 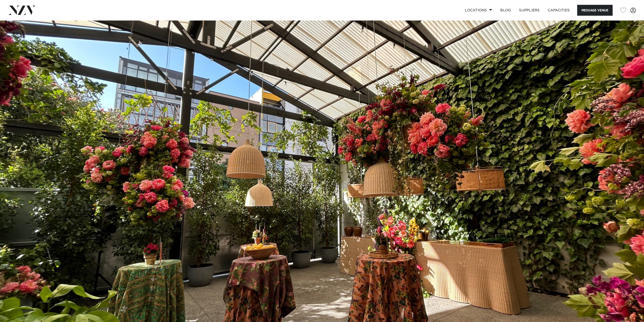 What do you see at coordinates (22, 10) in the screenshot?
I see `img: nzv-logo.png` at bounding box center [22, 10].